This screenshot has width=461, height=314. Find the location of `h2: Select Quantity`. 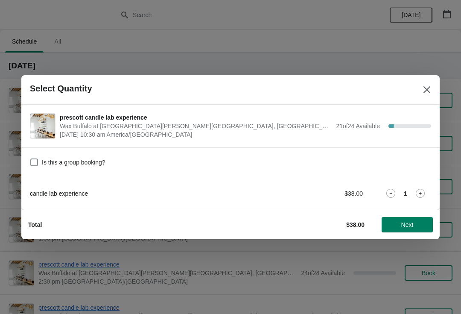

h2: Select Quantity is located at coordinates (61, 88).